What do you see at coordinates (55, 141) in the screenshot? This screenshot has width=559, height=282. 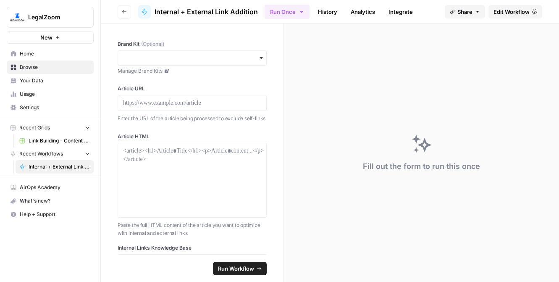 I see `a: Link Building - Content Briefs` at bounding box center [55, 141].